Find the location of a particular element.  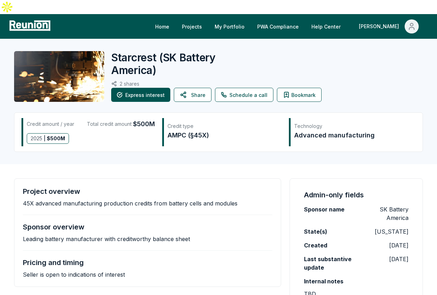

p: Seller is open to indications of interest is located at coordinates (74, 274).